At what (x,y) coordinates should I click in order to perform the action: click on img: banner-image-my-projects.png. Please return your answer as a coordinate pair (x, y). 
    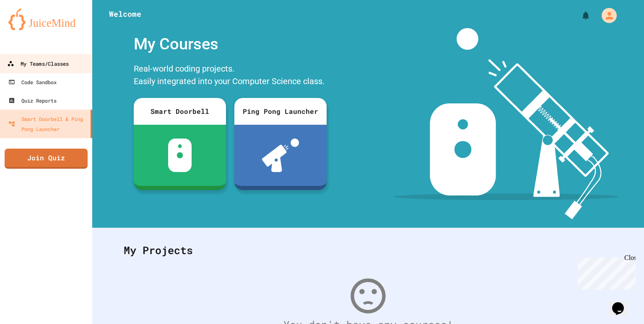
    Looking at the image, I should click on (506, 124).